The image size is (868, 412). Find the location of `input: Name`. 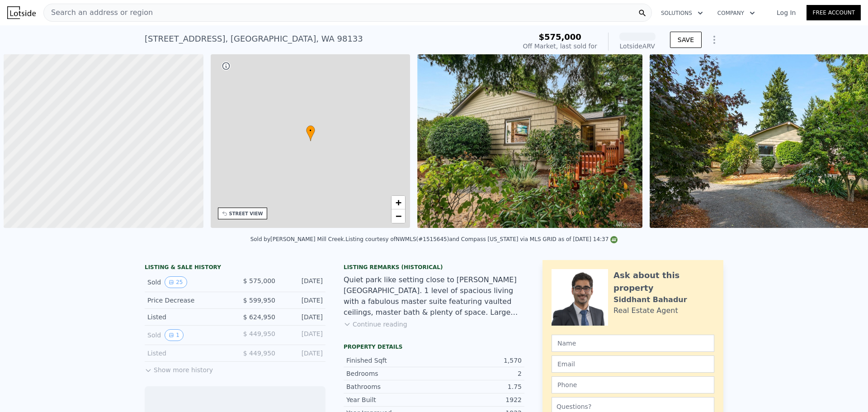

input: Name is located at coordinates (633, 343).